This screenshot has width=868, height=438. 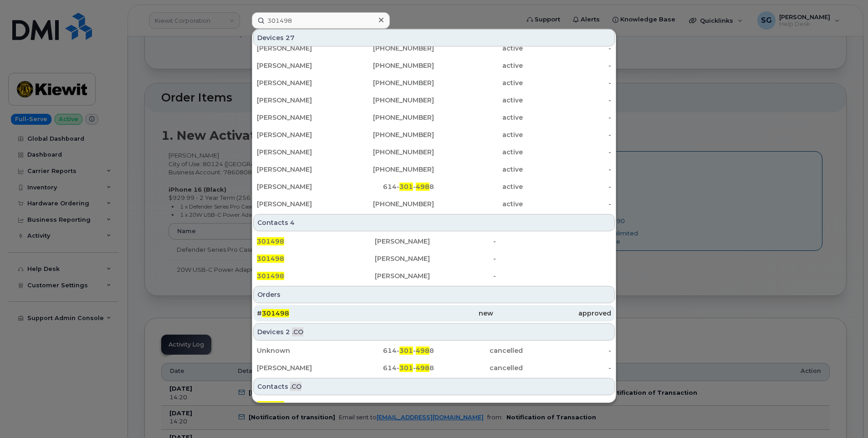 I want to click on div: approved, so click(x=552, y=313).